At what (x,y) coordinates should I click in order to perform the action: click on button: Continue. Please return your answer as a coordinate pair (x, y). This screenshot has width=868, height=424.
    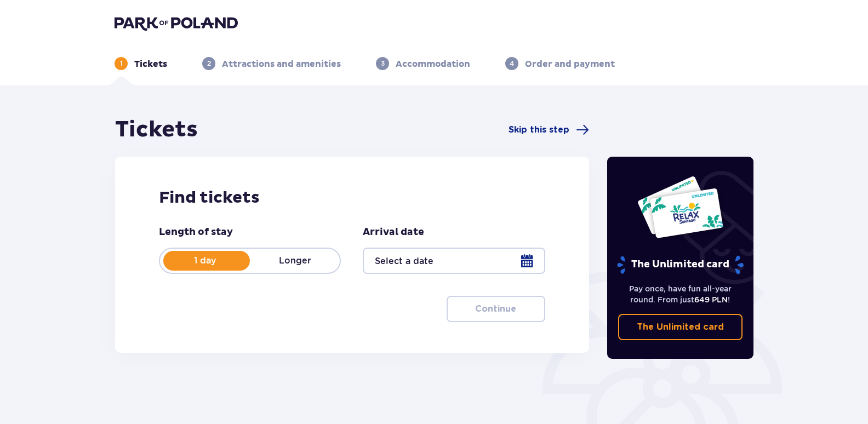
    Looking at the image, I should click on (496, 309).